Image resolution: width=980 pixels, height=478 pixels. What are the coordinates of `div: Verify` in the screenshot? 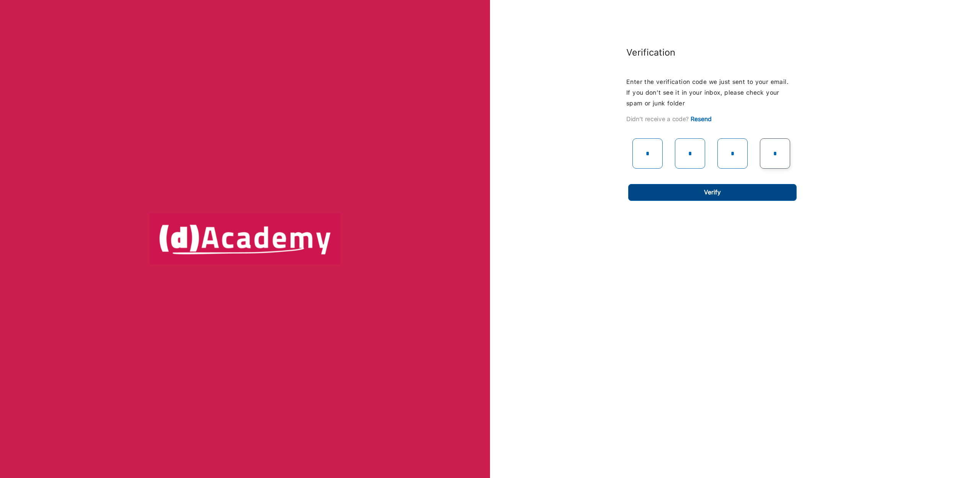 It's located at (712, 192).